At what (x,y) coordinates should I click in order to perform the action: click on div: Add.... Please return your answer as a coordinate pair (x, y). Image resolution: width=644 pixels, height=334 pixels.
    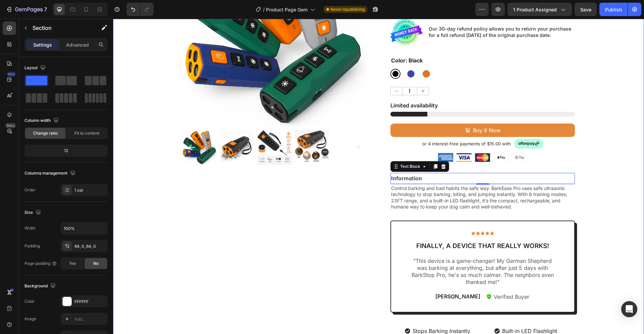
    Looking at the image, I should click on (90, 319).